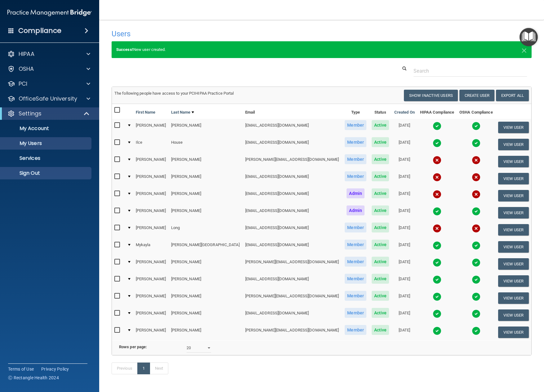 The width and height of the screenshot is (544, 392). Describe the element at coordinates (124, 49) in the screenshot. I see `strong: Success!` at that location.